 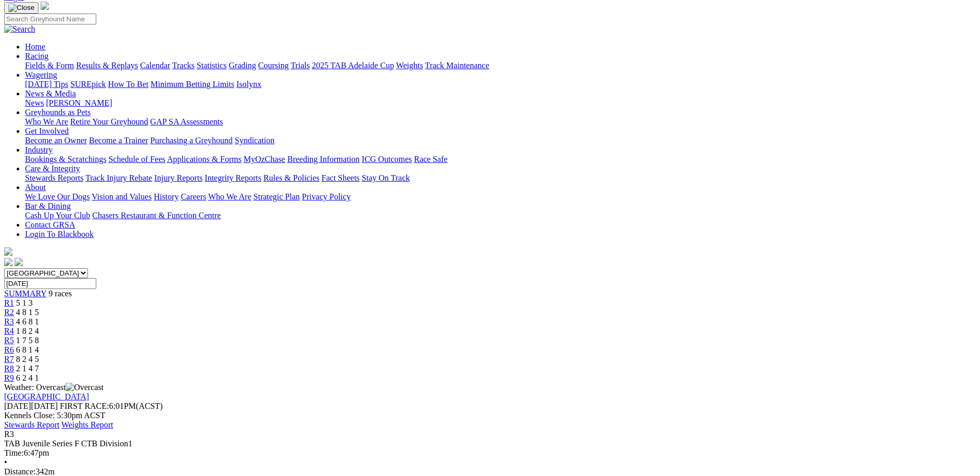 I want to click on span: 1 7 5 8, so click(x=27, y=340).